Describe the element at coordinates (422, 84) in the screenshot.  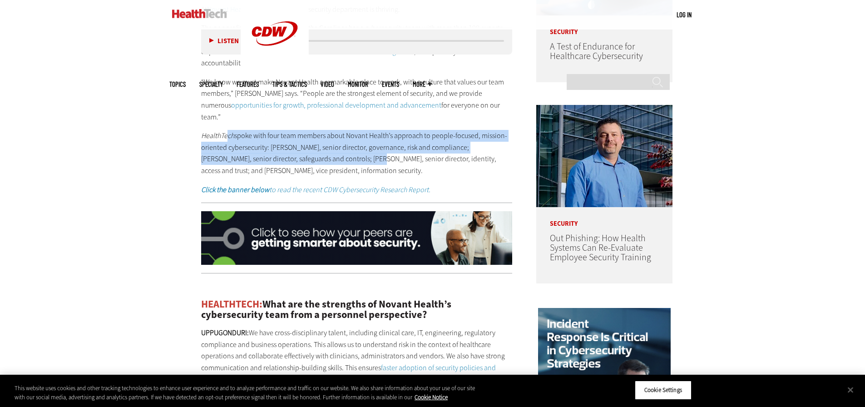
I see `span: More` at that location.